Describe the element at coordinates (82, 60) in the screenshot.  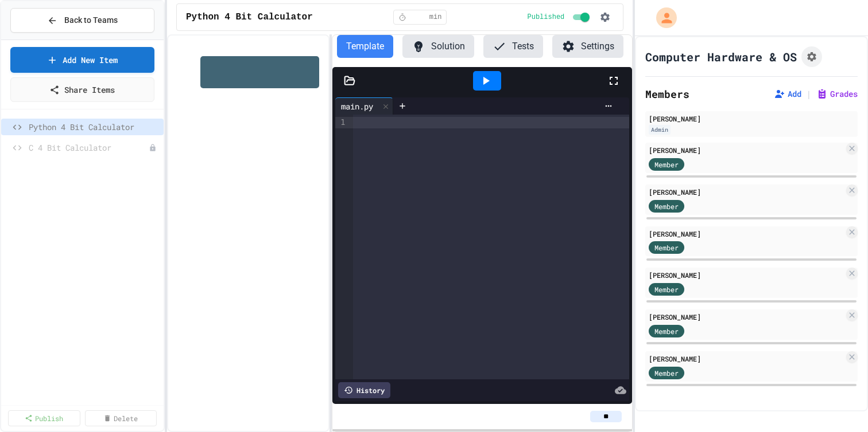
I see `a: Add New Item` at that location.